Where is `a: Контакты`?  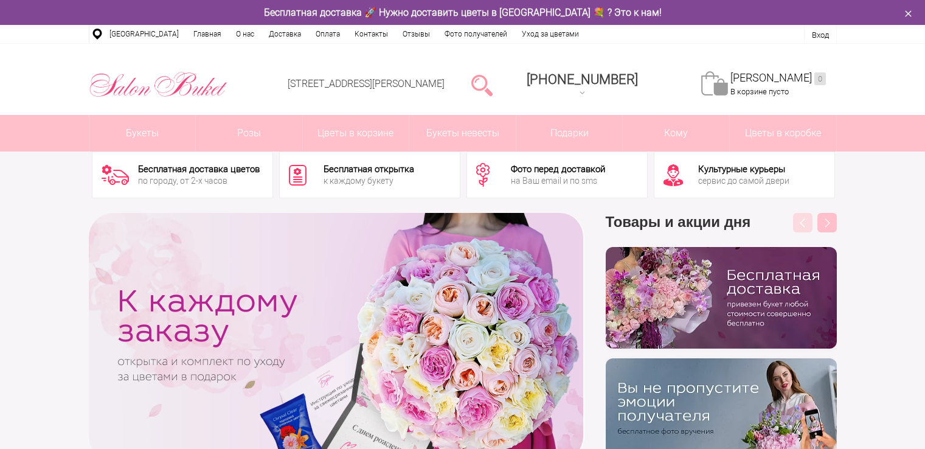 a: Контакты is located at coordinates (371, 34).